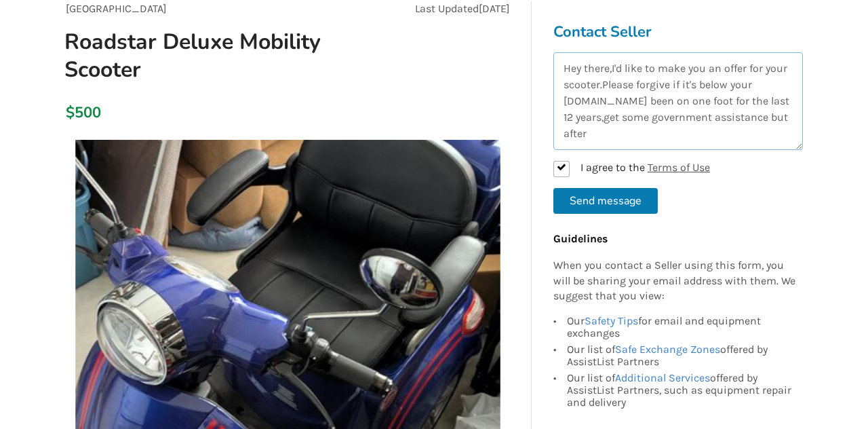  Describe the element at coordinates (69, 112) in the screenshot. I see `div: $500` at that location.